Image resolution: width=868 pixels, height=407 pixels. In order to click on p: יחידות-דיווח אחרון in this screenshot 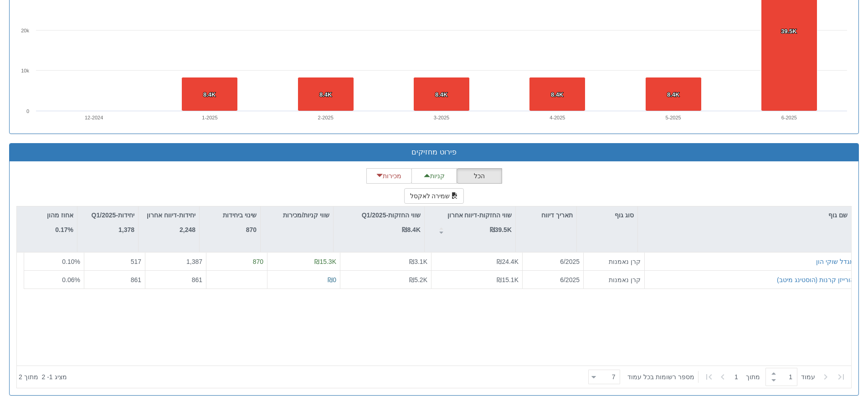, I will do `click(171, 215)`.